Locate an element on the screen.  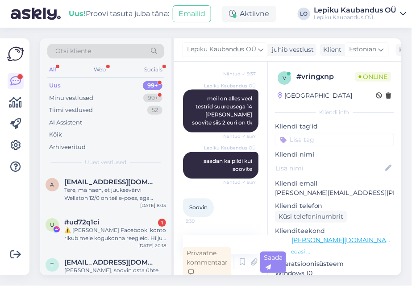
div: Web is located at coordinates (100, 70).